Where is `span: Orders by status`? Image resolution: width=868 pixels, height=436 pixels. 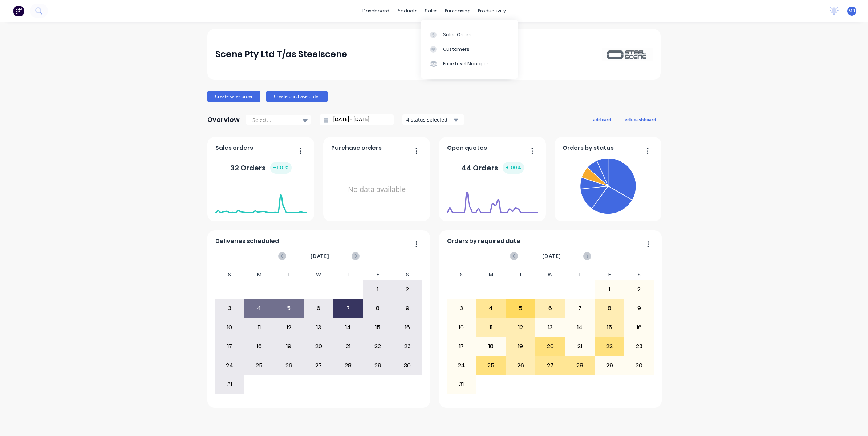 span: Orders by status is located at coordinates (588, 148).